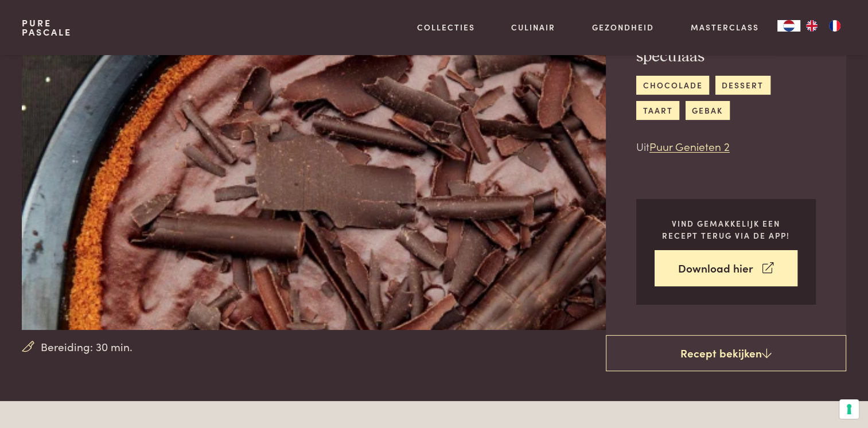  I want to click on a: NL, so click(789, 26).